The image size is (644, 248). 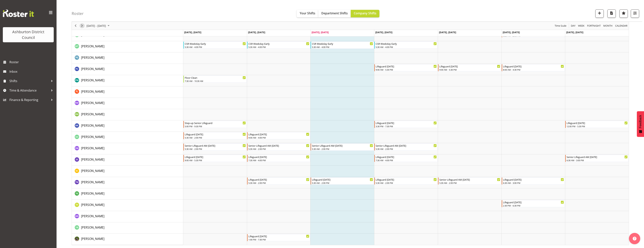 I want to click on div: Paulina Cuadrado"s event - Lifeguard Thursday Begin From Thursday, August 28, 2025 at 9:00:00 AM ..., so click(x=406, y=68).